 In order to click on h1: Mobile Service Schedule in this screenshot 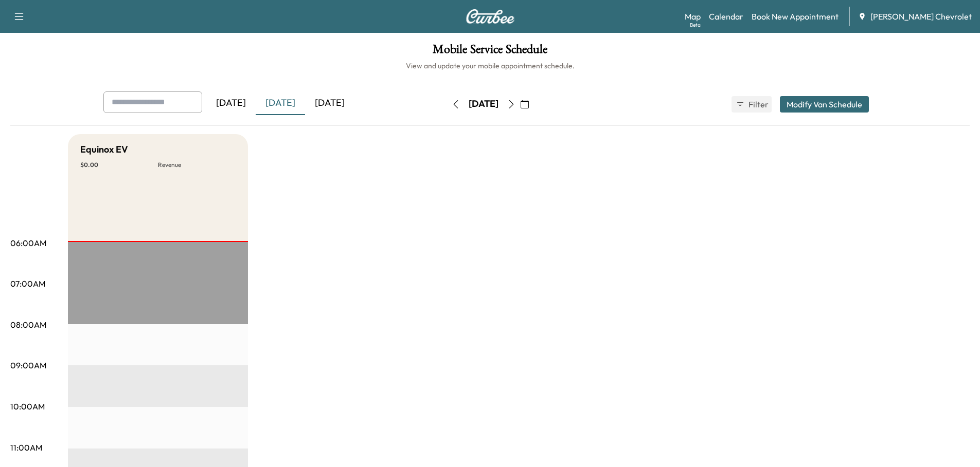, I will do `click(490, 52)`.